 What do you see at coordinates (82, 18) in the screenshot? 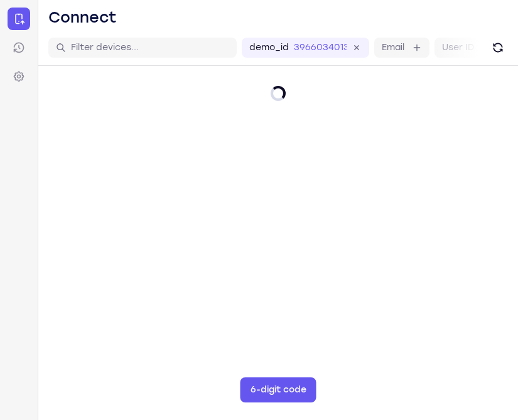
I see `h1: Connect` at bounding box center [82, 18].